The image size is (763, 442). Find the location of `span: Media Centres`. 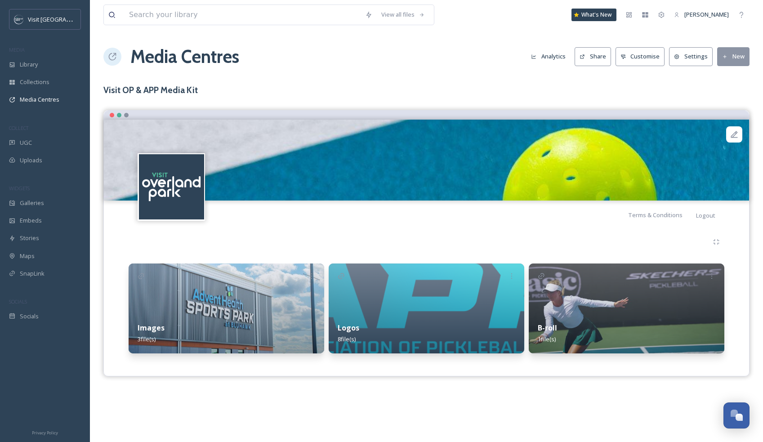

span: Media Centres is located at coordinates (40, 99).